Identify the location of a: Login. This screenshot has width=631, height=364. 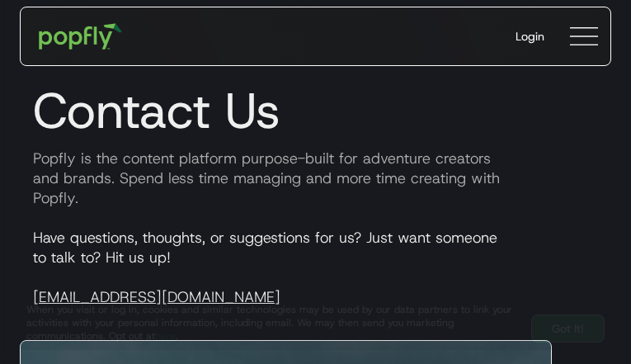
(530, 36).